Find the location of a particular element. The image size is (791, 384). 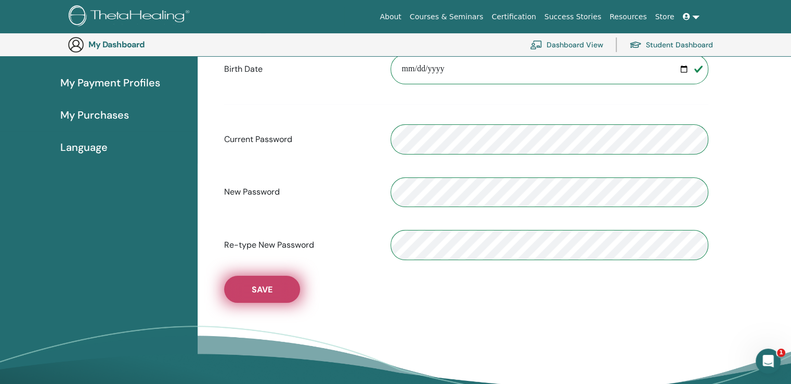

img: graduation-cap.svg is located at coordinates (635, 45).